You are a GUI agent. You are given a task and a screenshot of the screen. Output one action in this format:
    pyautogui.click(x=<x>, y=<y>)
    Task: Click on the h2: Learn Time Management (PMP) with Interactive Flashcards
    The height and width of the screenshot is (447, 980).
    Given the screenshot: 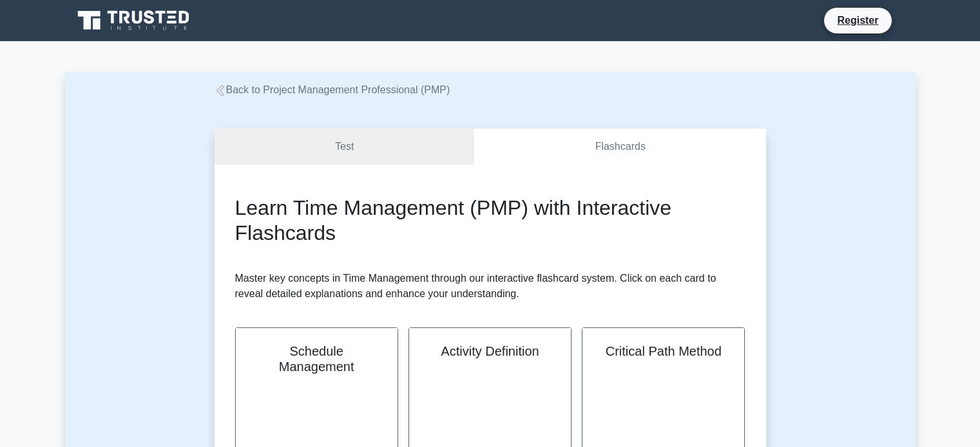 What is the action you would take?
    pyautogui.click(x=490, y=220)
    